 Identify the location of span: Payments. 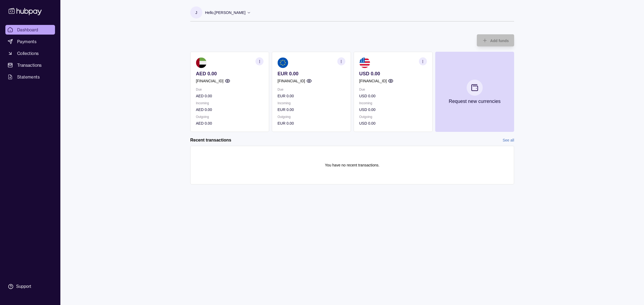
(27, 41).